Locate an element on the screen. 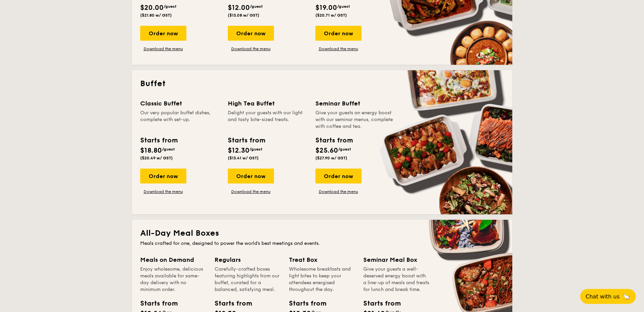  div: Classic Buffet is located at coordinates (180, 103).